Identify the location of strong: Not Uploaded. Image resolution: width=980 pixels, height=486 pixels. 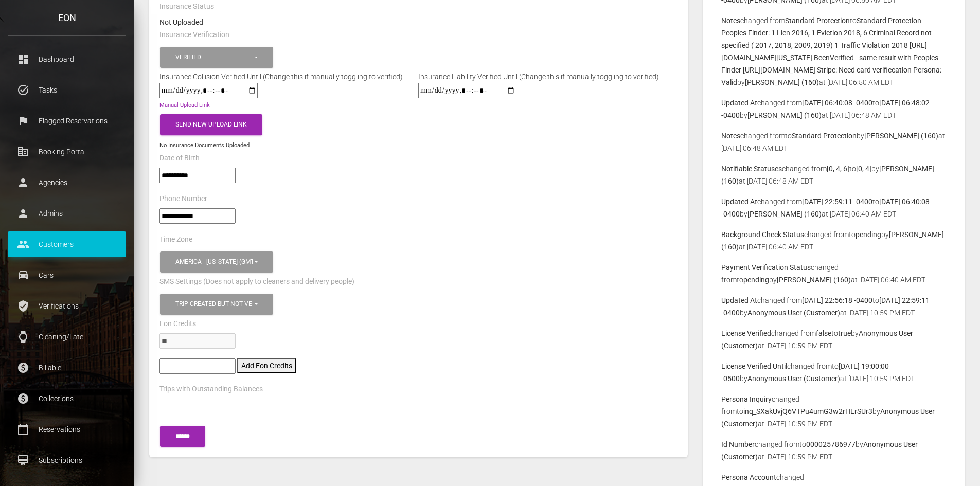
(181, 22).